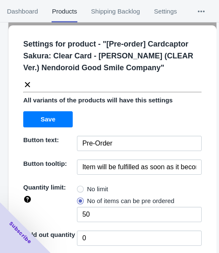 The image size is (219, 253). I want to click on span: All variants of the products will have this settings, so click(98, 100).